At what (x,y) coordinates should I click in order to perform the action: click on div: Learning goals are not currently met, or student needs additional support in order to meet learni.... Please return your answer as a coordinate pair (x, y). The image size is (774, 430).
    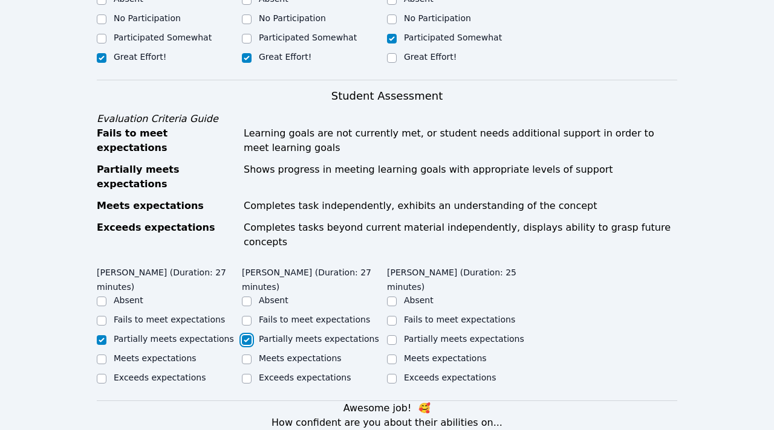
    Looking at the image, I should click on (460, 141).